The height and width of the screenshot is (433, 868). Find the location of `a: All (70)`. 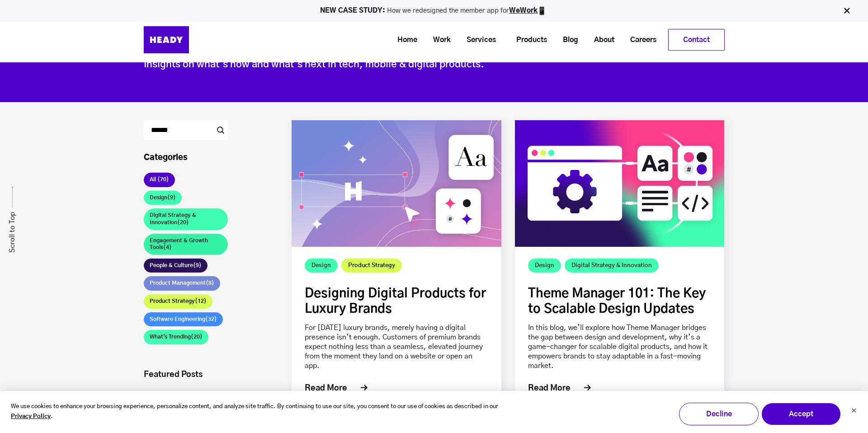

a: All (70) is located at coordinates (159, 180).